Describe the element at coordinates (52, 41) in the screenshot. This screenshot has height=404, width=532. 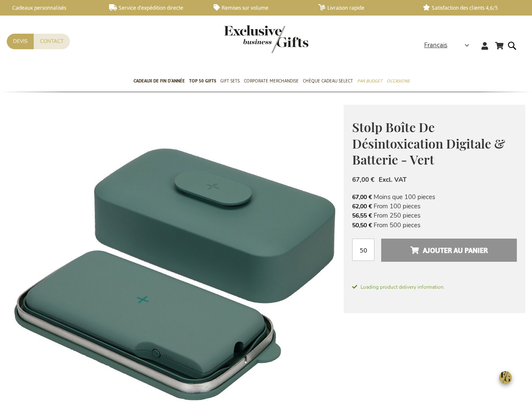
I see `a: Contact` at that location.